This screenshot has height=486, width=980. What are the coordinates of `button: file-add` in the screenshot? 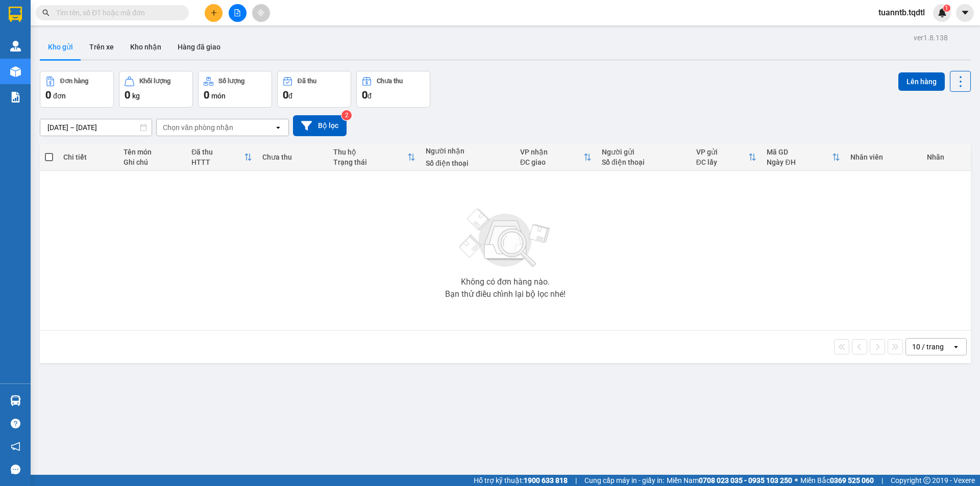 It's located at (238, 13).